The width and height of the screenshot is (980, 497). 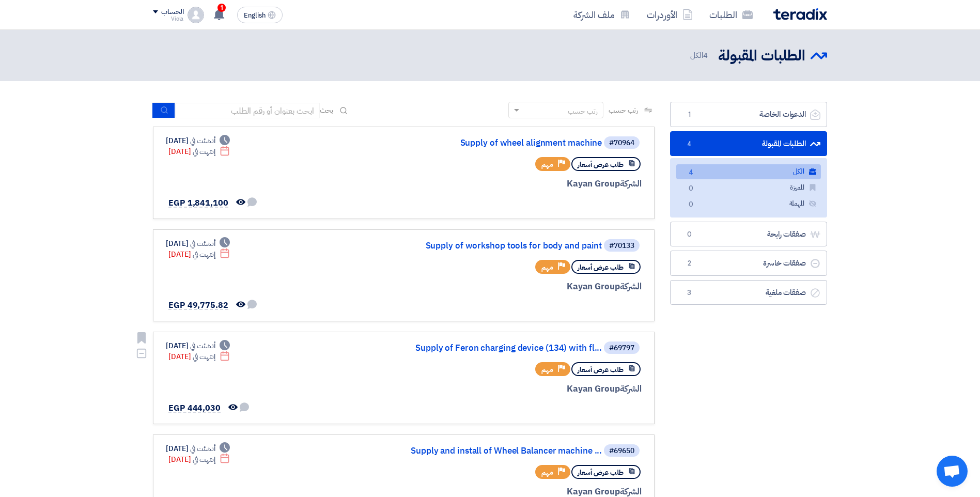 I want to click on span: EGP 49,775.82, so click(x=198, y=305).